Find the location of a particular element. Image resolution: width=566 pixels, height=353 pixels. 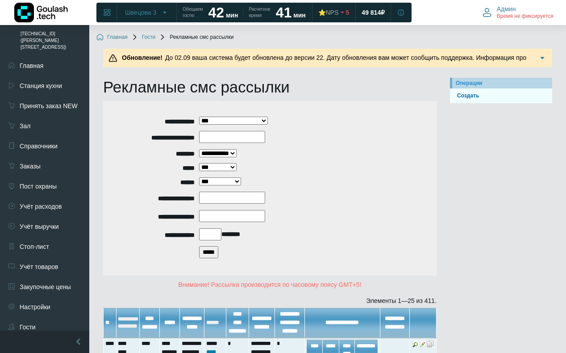

a: Логотип компании Goulash.tech is located at coordinates (41, 12).